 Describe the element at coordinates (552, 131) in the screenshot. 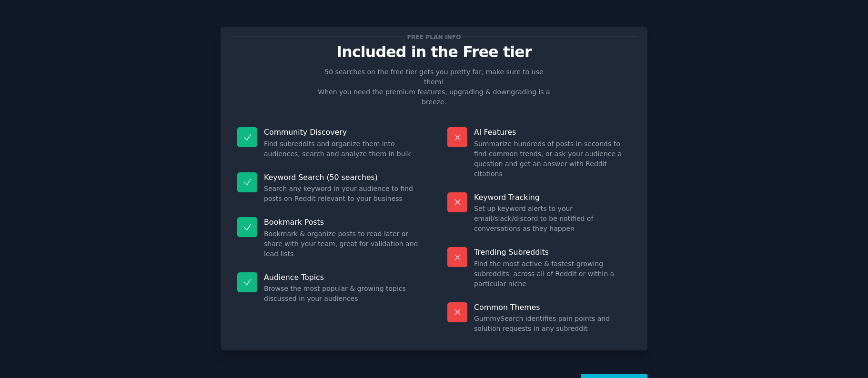

I see `p: AI Features` at that location.